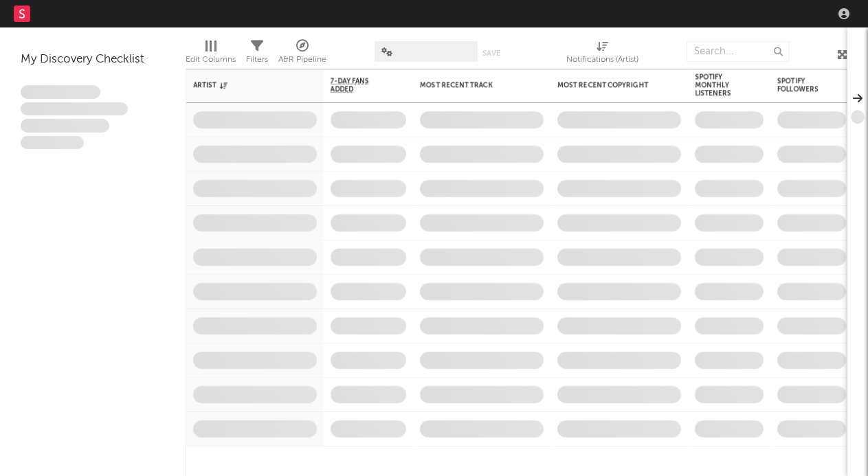 Image resolution: width=868 pixels, height=476 pixels. What do you see at coordinates (52, 143) in the screenshot?
I see `span: Aliquam viverra` at bounding box center [52, 143].